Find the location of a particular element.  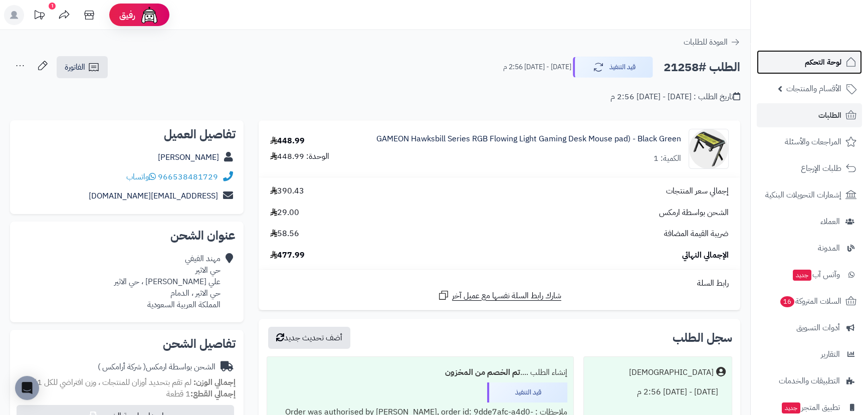

strong: إجمالي الوزن: is located at coordinates (215, 382).